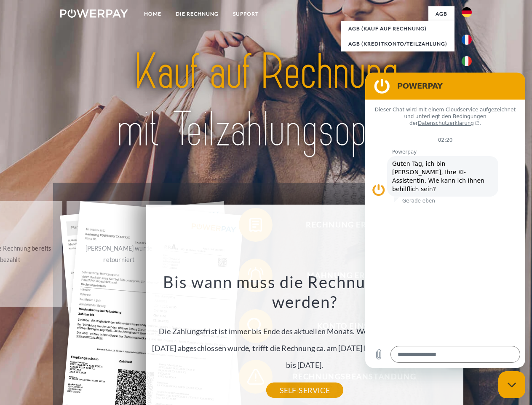 The width and height of the screenshot is (532, 405). Describe the element at coordinates (467, 12) in the screenshot. I see `img: de` at that location.